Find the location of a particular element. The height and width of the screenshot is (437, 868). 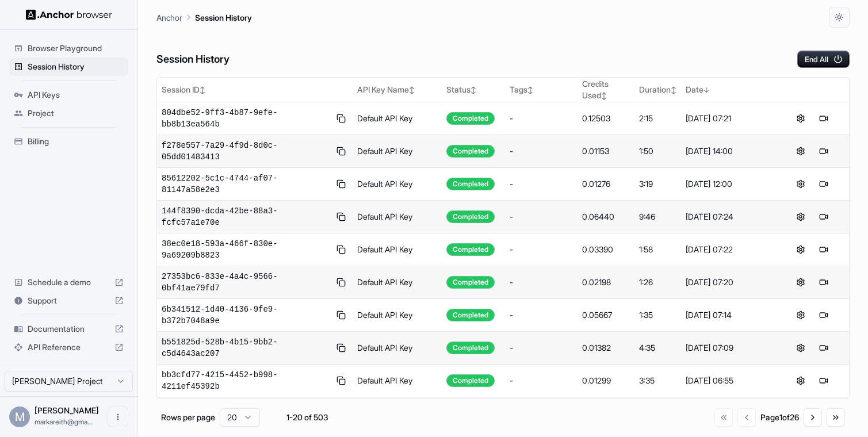

div: 0.01276 is located at coordinates (606, 184).